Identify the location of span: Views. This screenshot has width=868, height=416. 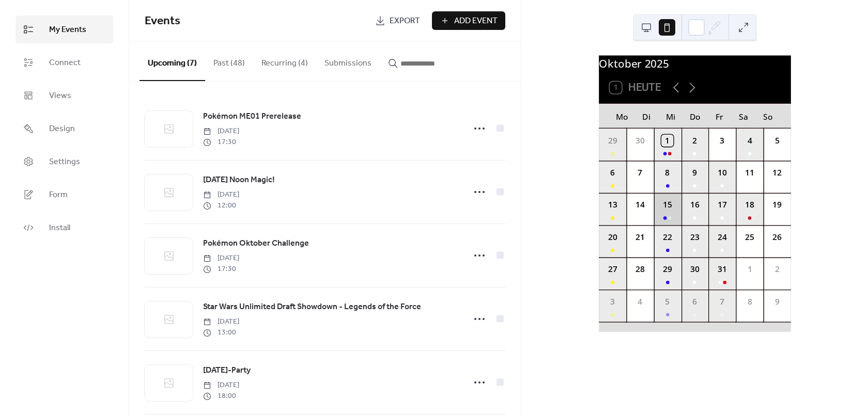
(60, 96).